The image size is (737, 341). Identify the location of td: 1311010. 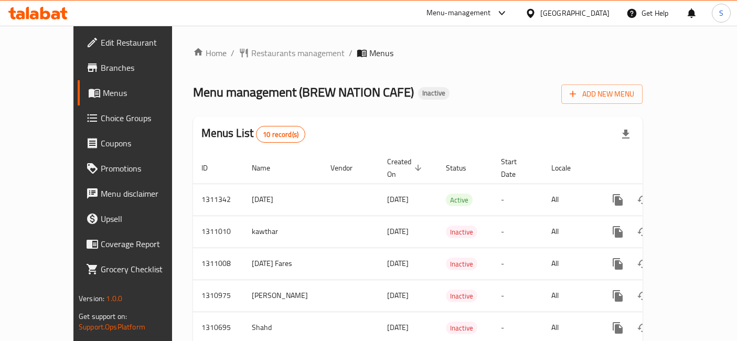
(218, 231).